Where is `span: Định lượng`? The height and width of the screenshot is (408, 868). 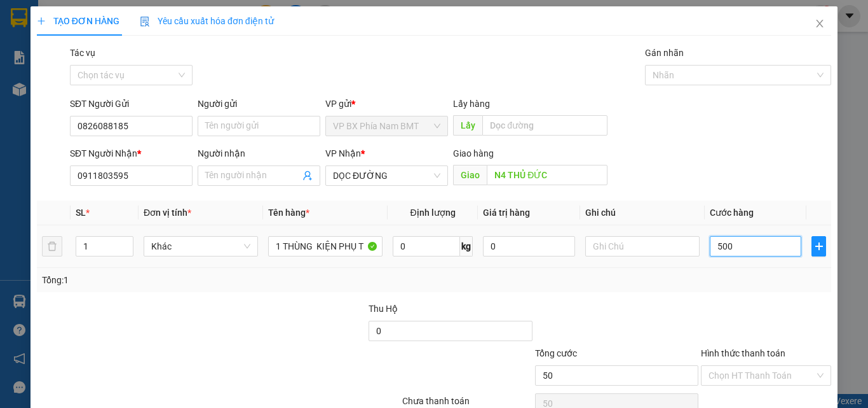
span: Định lượng is located at coordinates (432, 213).